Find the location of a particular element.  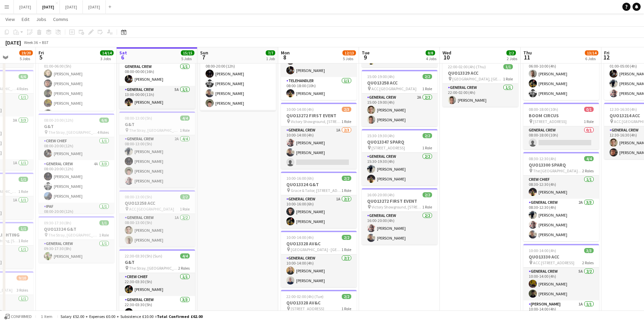

div: 1 Job is located at coordinates (270, 58).